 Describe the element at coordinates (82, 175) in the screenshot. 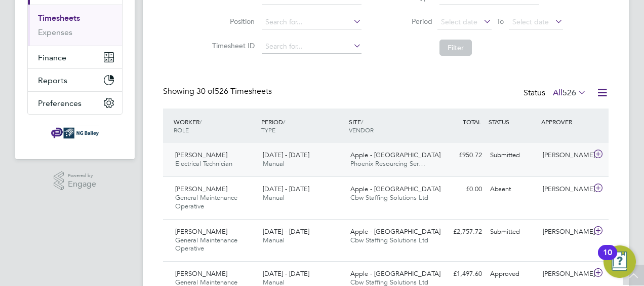

I see `span: Powered by` at that location.